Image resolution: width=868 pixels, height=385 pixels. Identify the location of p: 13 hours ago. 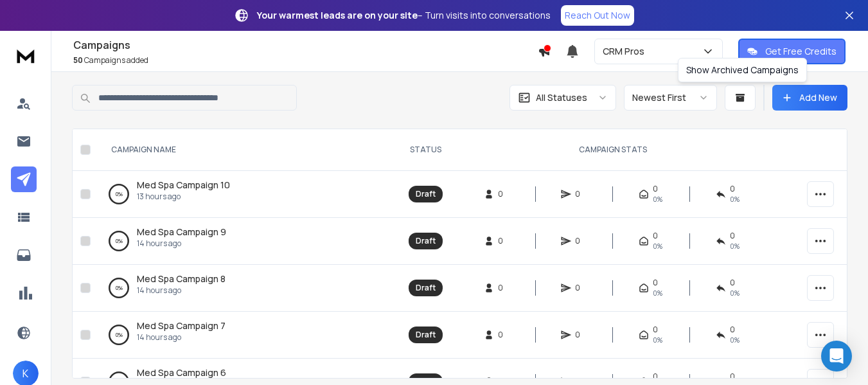
(183, 196).